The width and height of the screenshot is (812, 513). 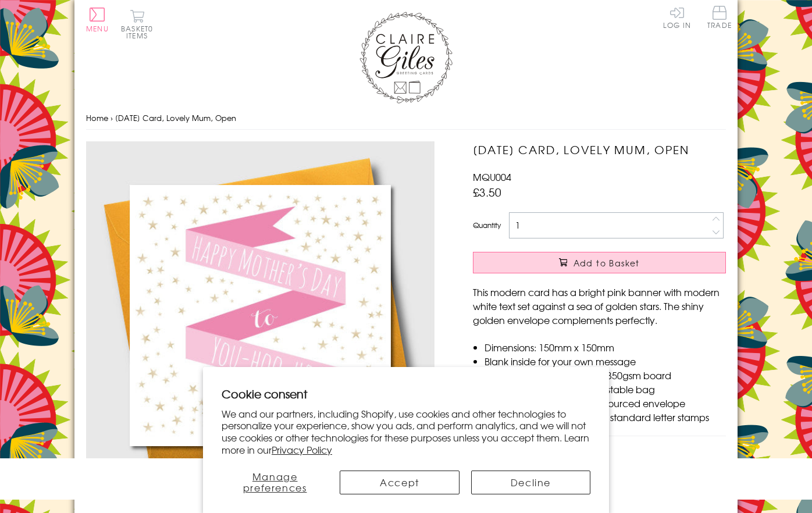 I want to click on a: Trade, so click(x=720, y=18).